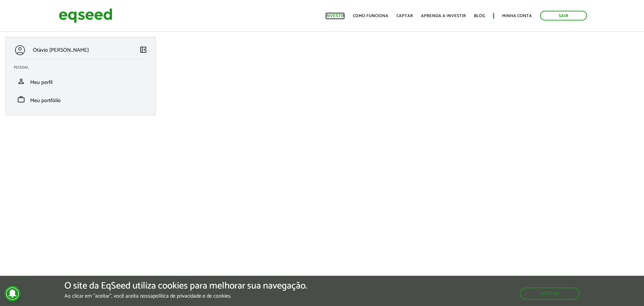 This screenshot has height=306, width=644. I want to click on a: política de privacidade e de cookies, so click(191, 296).